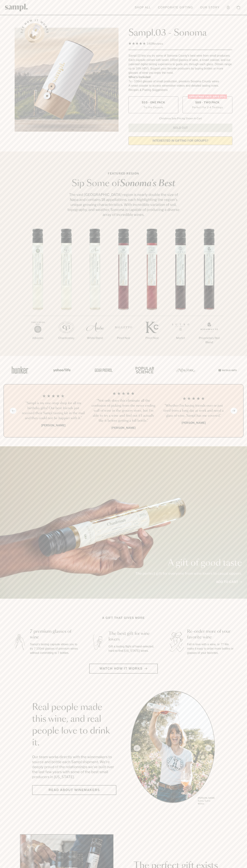 Image resolution: width=247 pixels, height=868 pixels. I want to click on strong: What’s Included:, so click(140, 77).